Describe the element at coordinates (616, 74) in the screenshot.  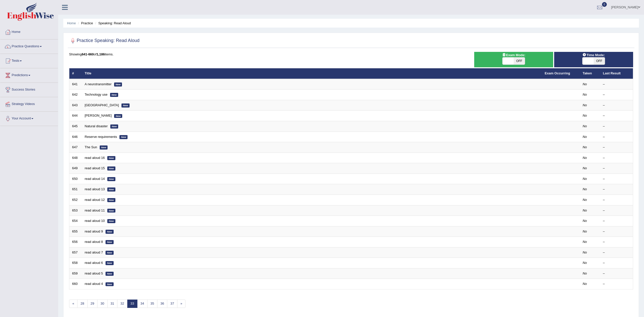
I see `th: Last Result` at that location.